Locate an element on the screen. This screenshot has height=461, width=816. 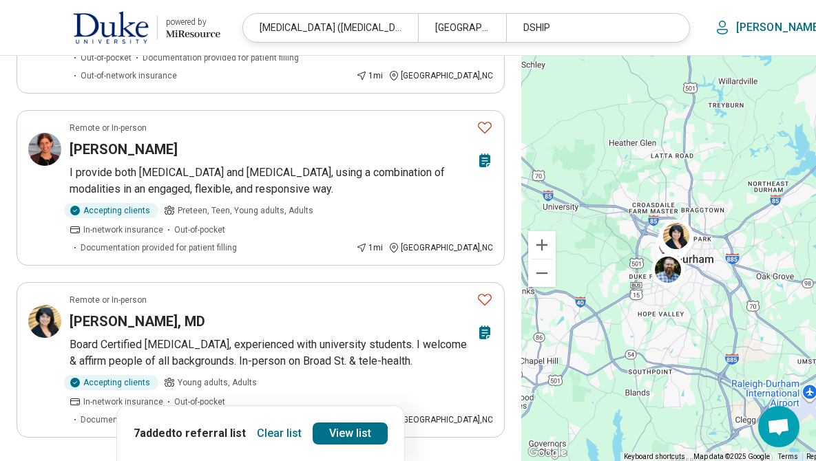
button: Zoom in is located at coordinates (542, 245).